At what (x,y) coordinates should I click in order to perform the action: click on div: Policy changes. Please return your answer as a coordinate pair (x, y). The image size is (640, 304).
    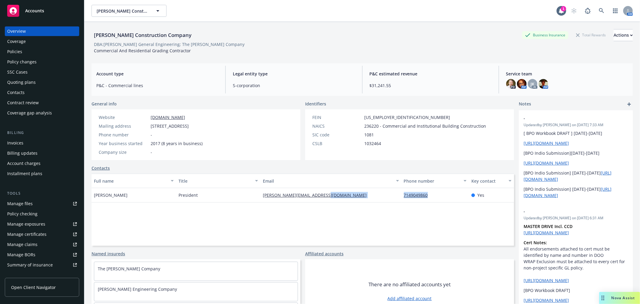
    Looking at the image, I should click on (22, 62).